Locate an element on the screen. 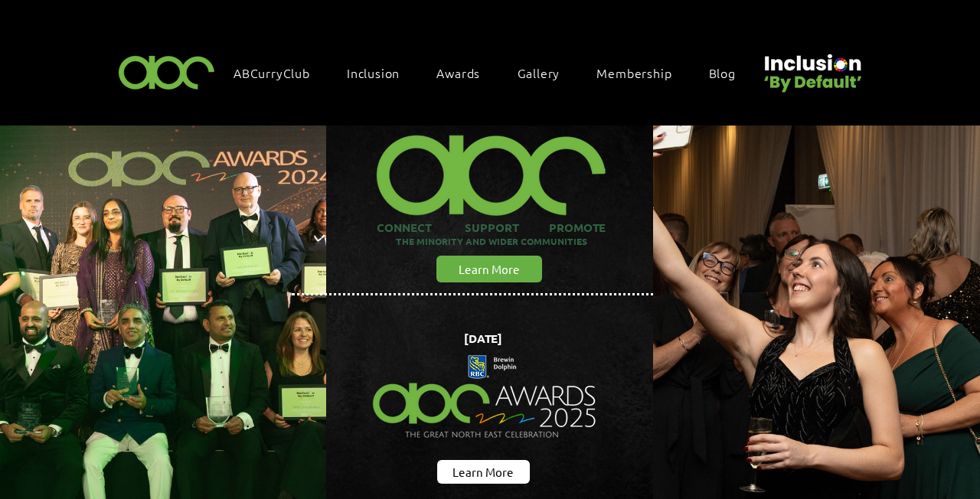 This screenshot has width=980, height=499. img: ABC-Logo-Blank-Background-01-01-2_edited.png is located at coordinates (491, 167).